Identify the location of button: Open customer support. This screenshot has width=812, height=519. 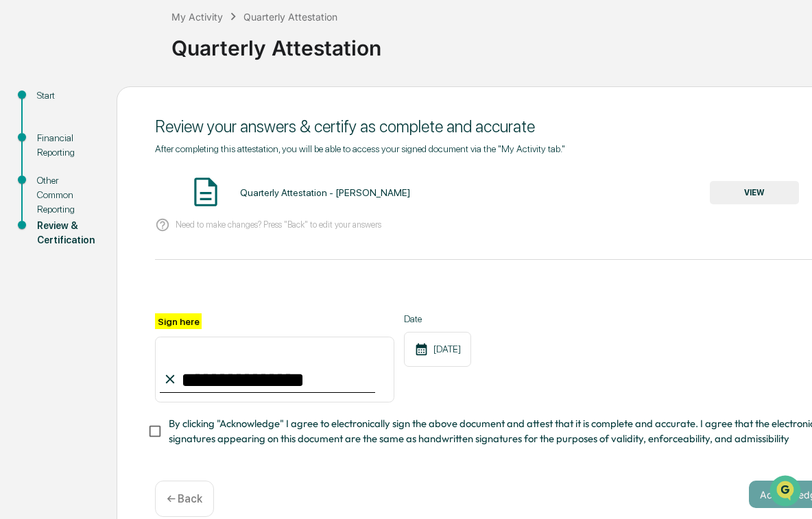
(17, 17).